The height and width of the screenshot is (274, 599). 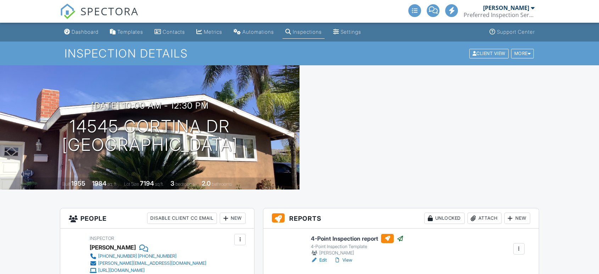 What do you see at coordinates (499, 15) in the screenshot?
I see `div: Preferred Inspection Services` at bounding box center [499, 15].